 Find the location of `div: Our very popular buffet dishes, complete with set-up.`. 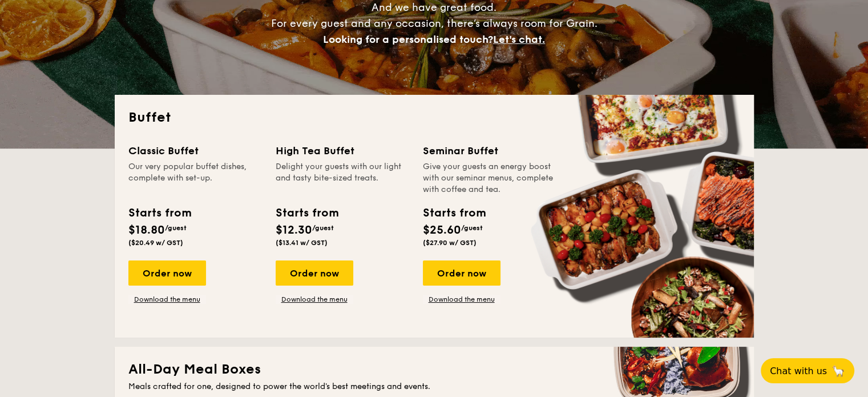

div: Our very popular buffet dishes, complete with set-up. is located at coordinates (196, 178).